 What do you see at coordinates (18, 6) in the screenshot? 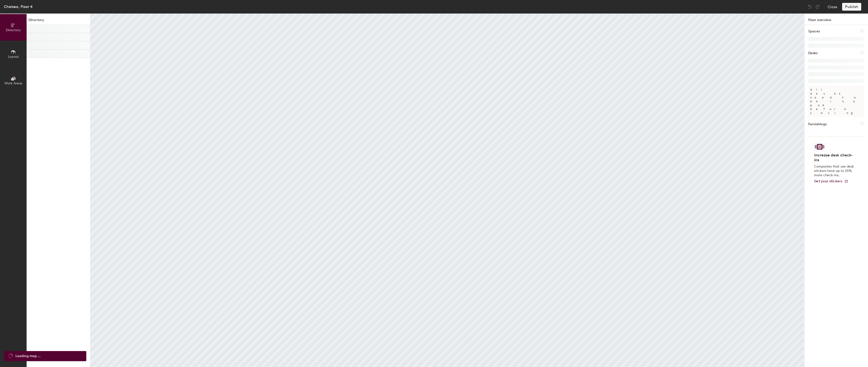
I see `div: Chelsea, Floor 4` at bounding box center [18, 6].